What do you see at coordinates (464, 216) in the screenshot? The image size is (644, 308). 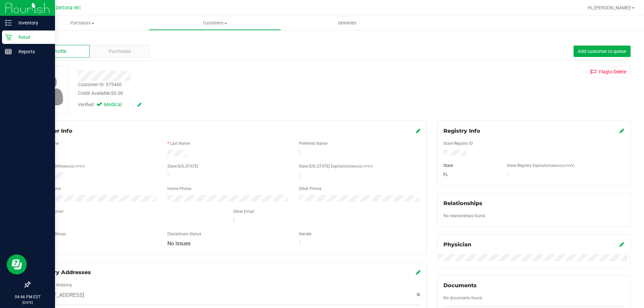 I see `label: No relationships found.` at bounding box center [464, 216].